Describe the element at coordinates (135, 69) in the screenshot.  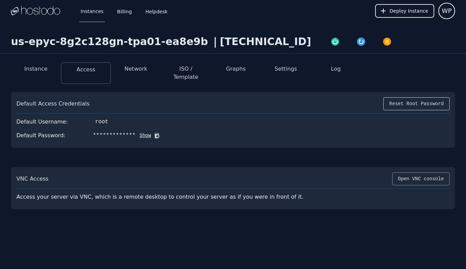
I see `button: Network` at that location.